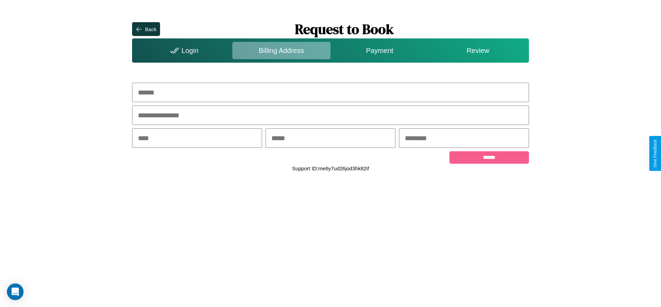 This screenshot has width=661, height=307. Describe the element at coordinates (345, 29) in the screenshot. I see `h1: Request to Book` at that location.